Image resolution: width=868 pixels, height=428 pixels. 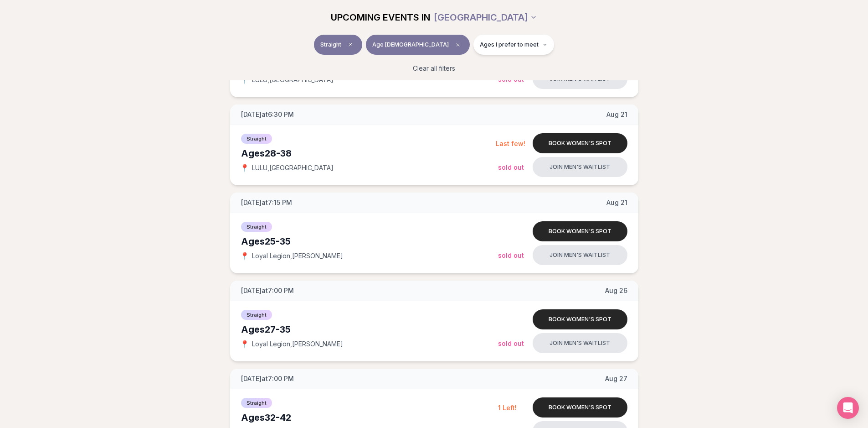 What do you see at coordinates (616, 379) in the screenshot?
I see `span: Aug 27` at bounding box center [616, 379].